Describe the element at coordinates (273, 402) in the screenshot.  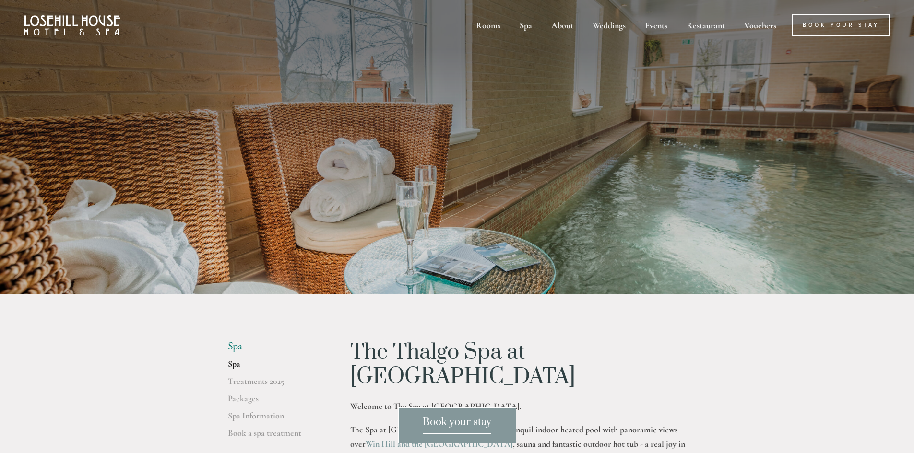
I see `a: Packages` at that location.